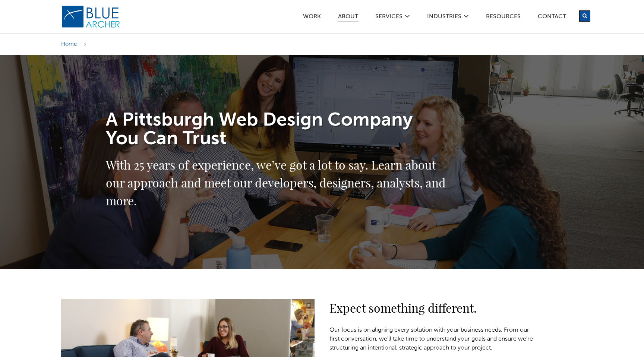 The height and width of the screenshot is (357, 644). What do you see at coordinates (277, 183) in the screenshot?
I see `h2: With 25 years of experience, we’ve got a lot to say. Learn about our approach and meet our develo...` at bounding box center [277, 183].